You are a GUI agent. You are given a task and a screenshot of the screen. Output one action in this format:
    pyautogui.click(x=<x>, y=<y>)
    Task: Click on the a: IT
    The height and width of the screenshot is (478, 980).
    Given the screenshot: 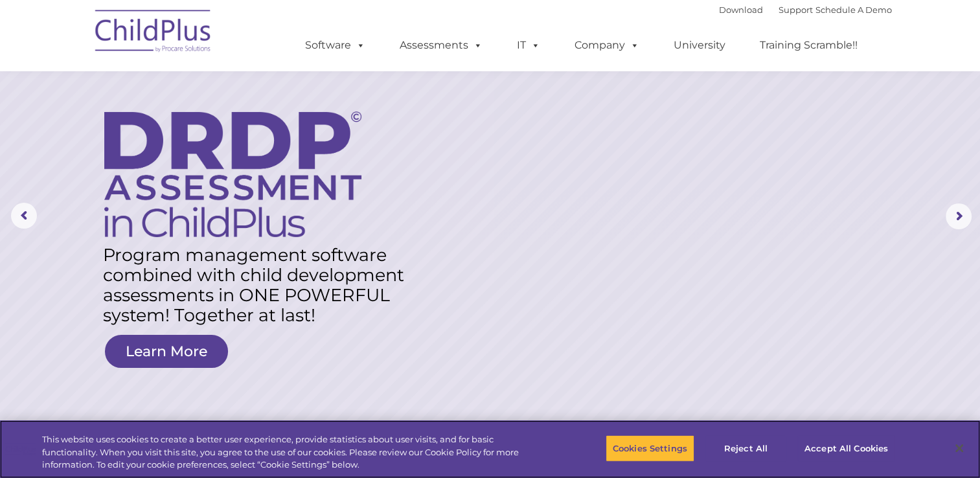 What is the action you would take?
    pyautogui.click(x=529, y=45)
    